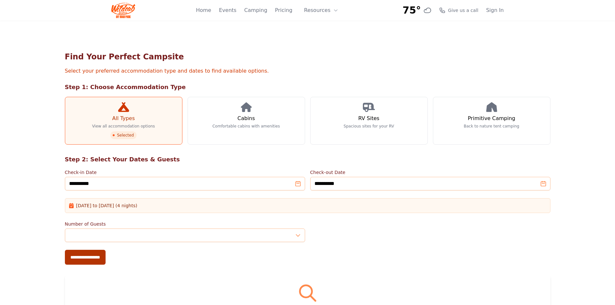  I want to click on a: Cabins Comfortable cabins with amenities, so click(246, 121).